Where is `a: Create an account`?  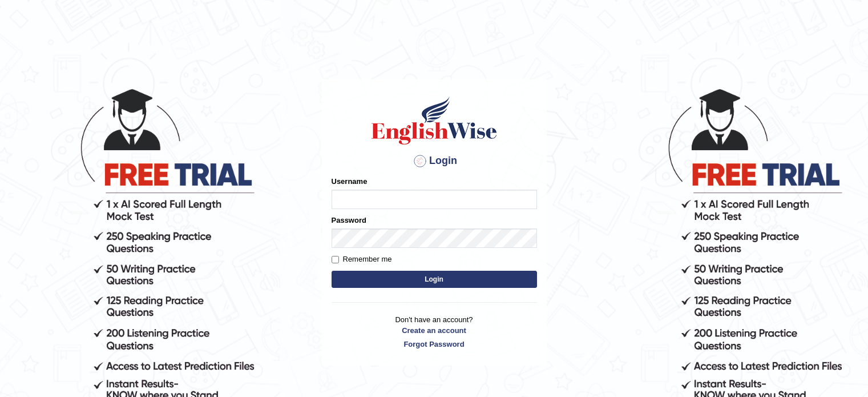
a: Create an account is located at coordinates (434, 330).